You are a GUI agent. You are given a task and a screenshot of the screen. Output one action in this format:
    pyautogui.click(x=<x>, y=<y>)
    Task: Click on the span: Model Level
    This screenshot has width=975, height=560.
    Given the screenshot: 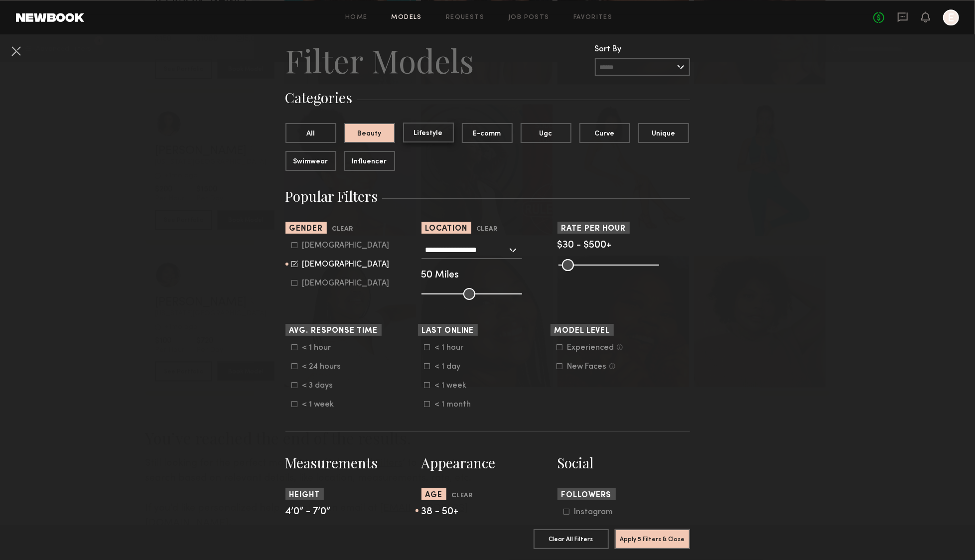 What is the action you would take?
    pyautogui.click(x=583, y=331)
    